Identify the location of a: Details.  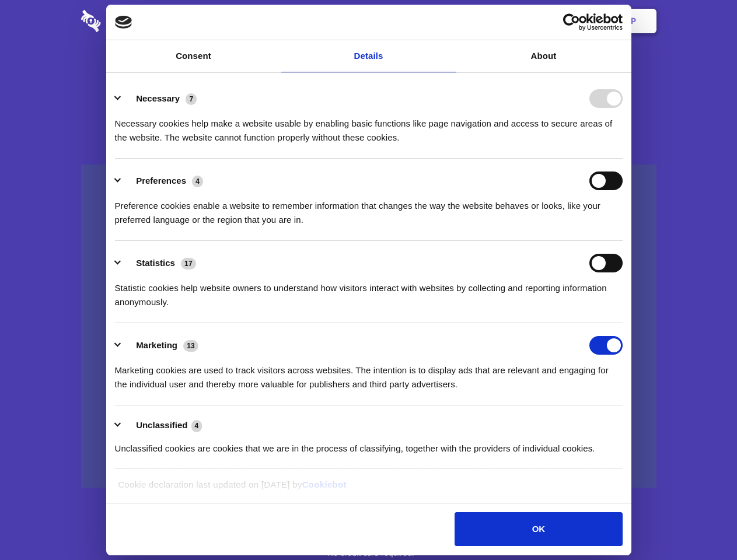
(369, 56).